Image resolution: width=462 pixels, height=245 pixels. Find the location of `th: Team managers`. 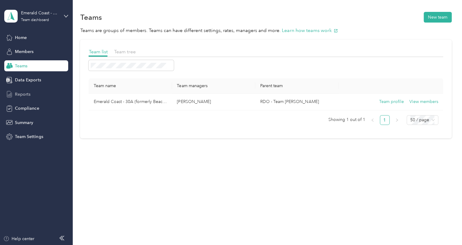

th: Team managers is located at coordinates (214, 86).